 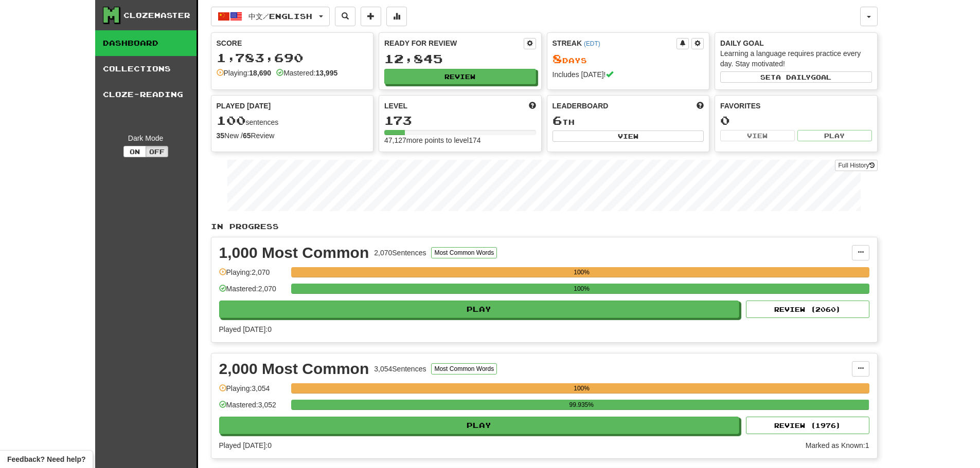 I want to click on span: This week in points, UTC, so click(x=700, y=106).